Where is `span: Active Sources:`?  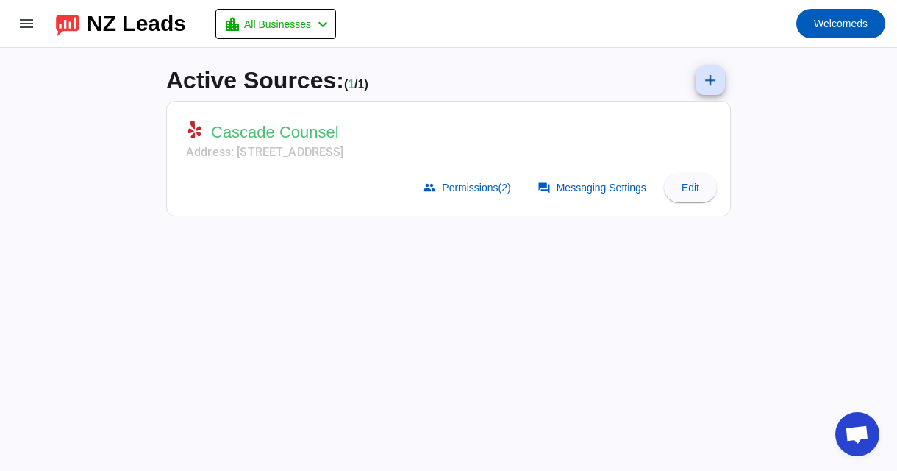
span: Active Sources: is located at coordinates (255, 80).